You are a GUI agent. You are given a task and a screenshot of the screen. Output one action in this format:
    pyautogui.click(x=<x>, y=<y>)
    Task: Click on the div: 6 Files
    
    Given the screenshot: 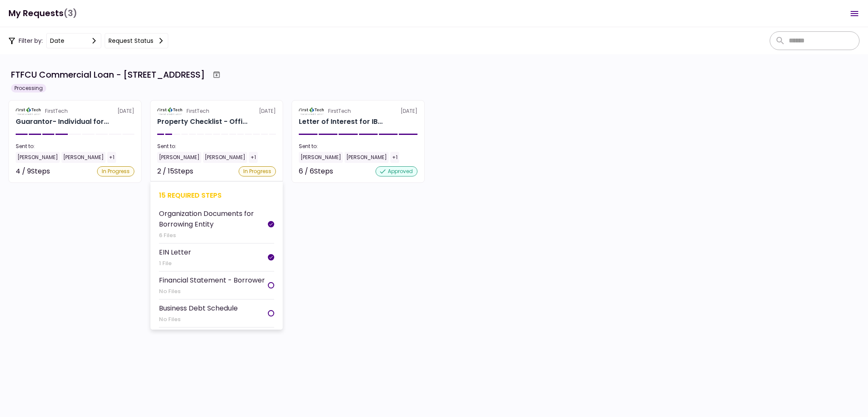 What is the action you would take?
    pyautogui.click(x=213, y=236)
    